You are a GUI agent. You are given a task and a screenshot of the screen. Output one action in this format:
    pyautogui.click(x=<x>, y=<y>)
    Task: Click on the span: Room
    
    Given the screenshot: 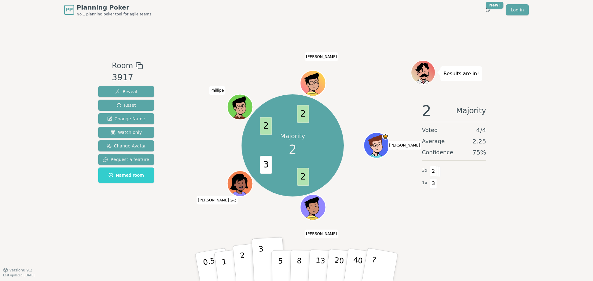 What is the action you would take?
    pyautogui.click(x=122, y=66)
    